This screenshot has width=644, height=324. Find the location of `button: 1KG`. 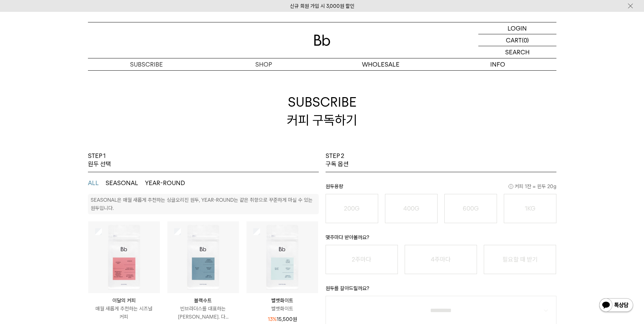

button: 1KG is located at coordinates (530, 208).